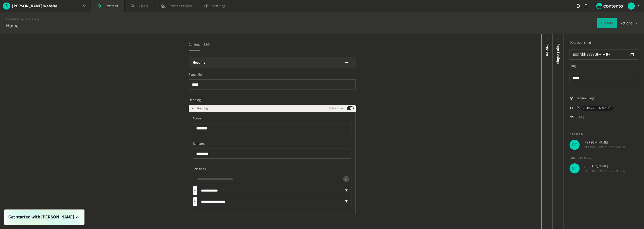 The image size is (644, 229). Describe the element at coordinates (547, 50) in the screenshot. I see `div: Preview` at that location.